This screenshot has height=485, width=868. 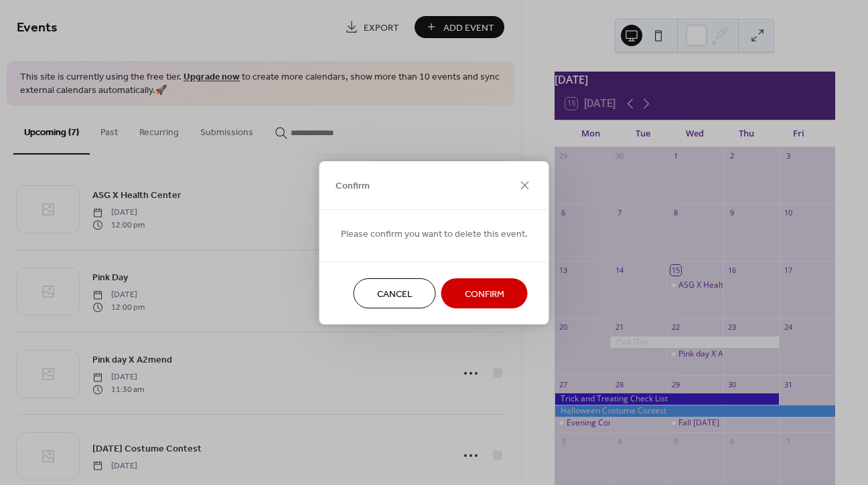 I want to click on button: Confirm, so click(x=484, y=293).